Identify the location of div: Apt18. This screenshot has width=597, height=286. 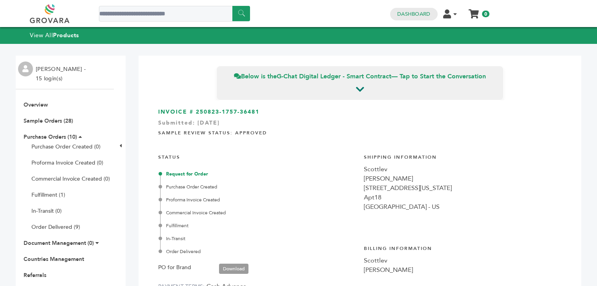
(463, 198).